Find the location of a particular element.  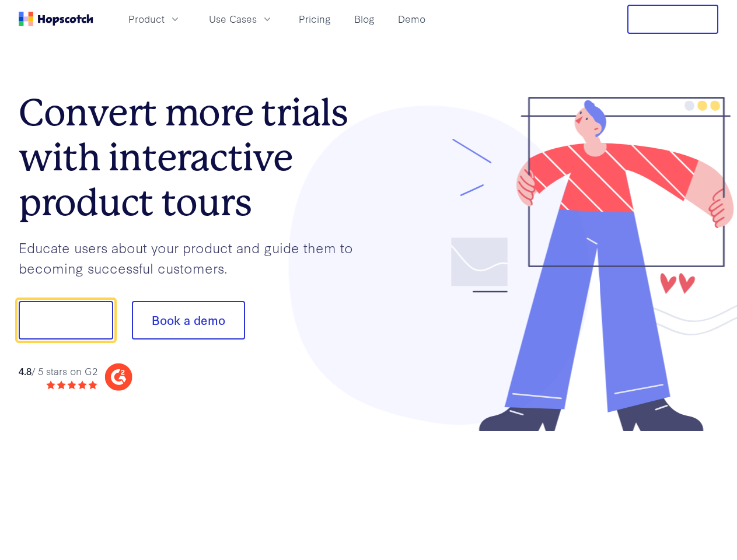

span: Product is located at coordinates (146, 18).